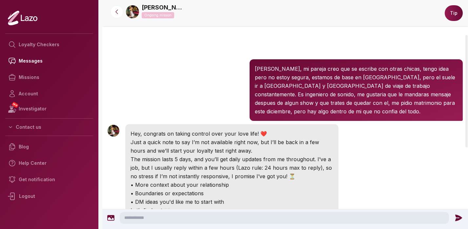 This screenshot has width=468, height=229. I want to click on img: User avatar, so click(113, 131).